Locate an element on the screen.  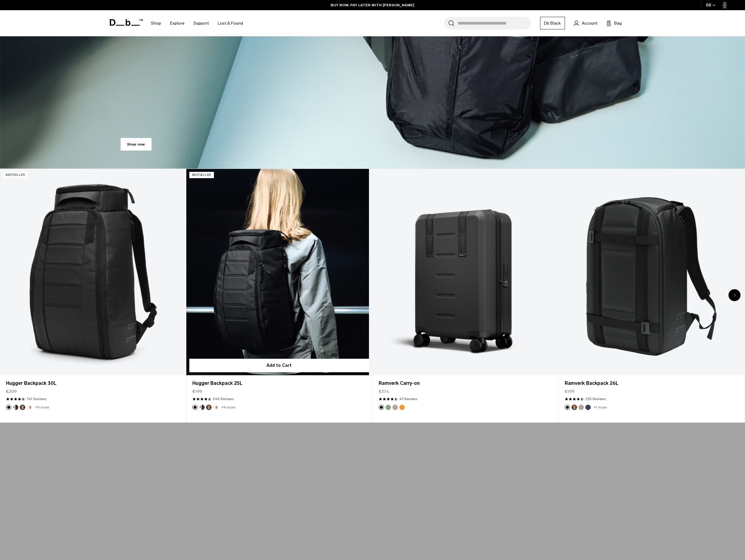
nav: Main Navigation is located at coordinates (197, 23).